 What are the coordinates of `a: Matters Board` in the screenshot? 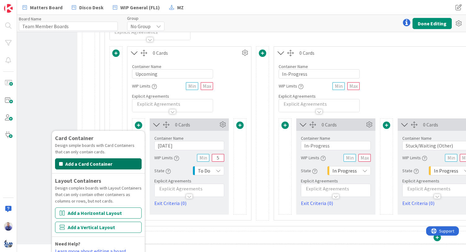 It's located at (42, 7).